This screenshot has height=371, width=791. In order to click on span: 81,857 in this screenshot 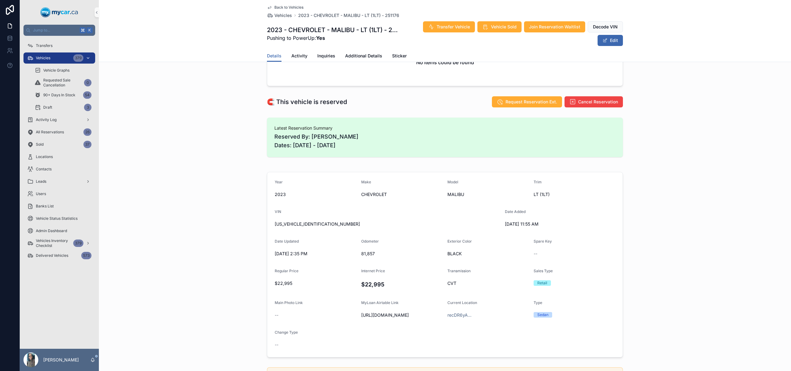, I will do `click(402, 254)`.